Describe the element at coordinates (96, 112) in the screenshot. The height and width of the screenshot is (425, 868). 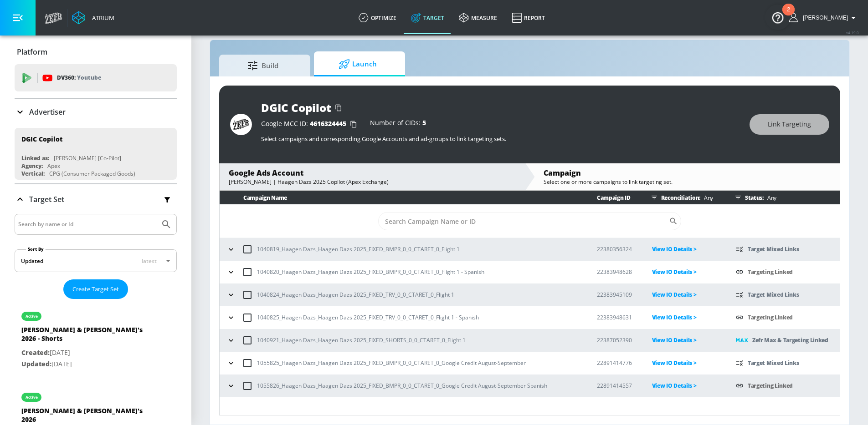
I see `div: Advertiser` at that location.